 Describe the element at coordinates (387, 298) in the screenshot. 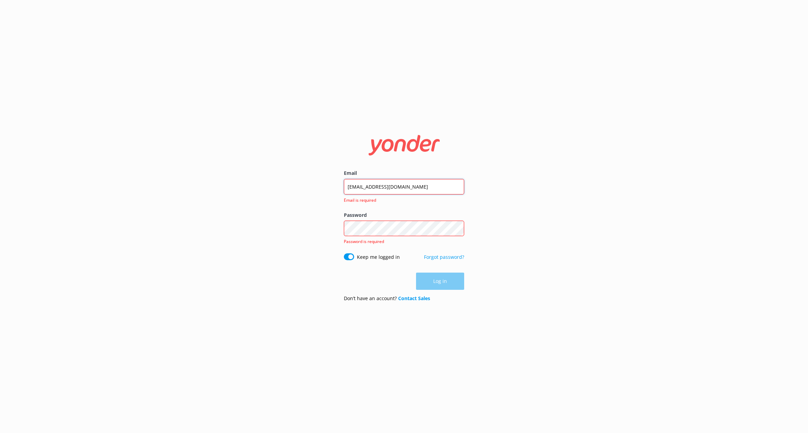

I see `p: Don’t have an account?` at that location.